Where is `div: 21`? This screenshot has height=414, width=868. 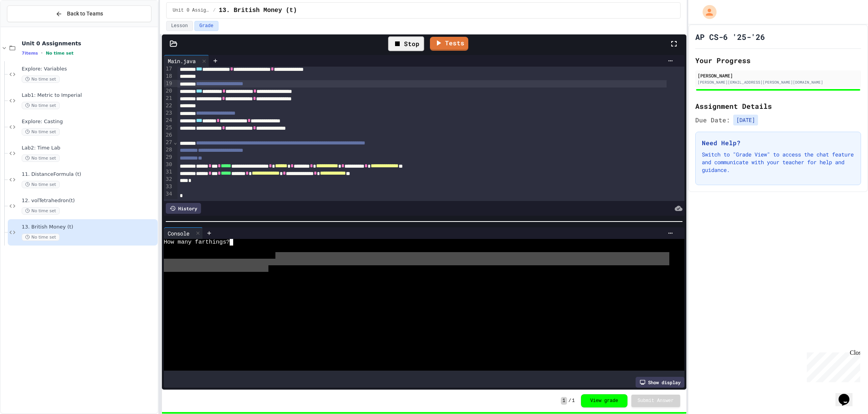
div: 21 is located at coordinates (169, 98).